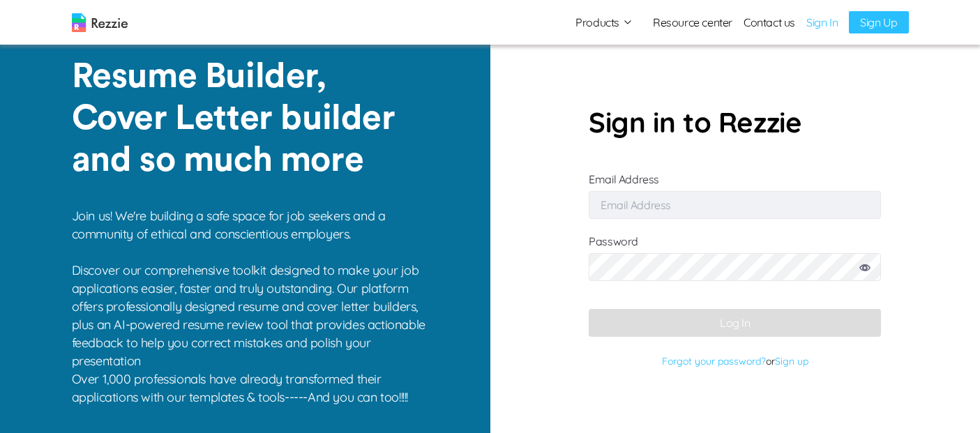  Describe the element at coordinates (878, 22) in the screenshot. I see `a: Sign Up` at that location.